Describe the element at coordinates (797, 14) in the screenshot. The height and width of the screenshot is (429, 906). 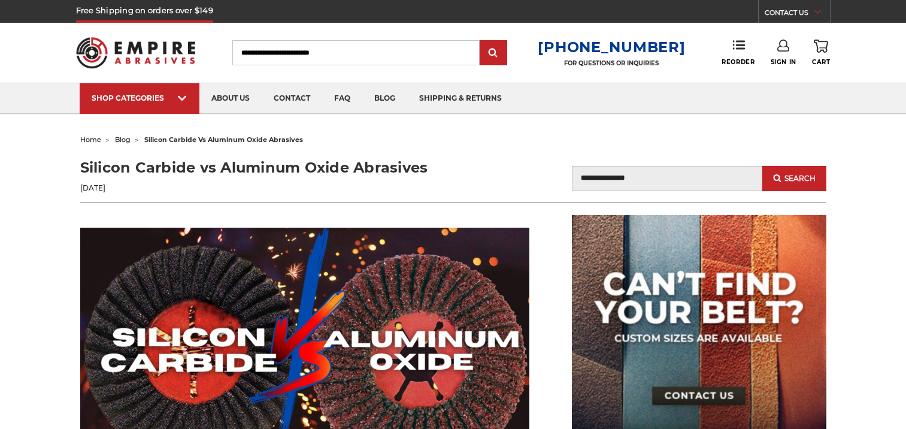
I see `a: CONTACT US` at that location.